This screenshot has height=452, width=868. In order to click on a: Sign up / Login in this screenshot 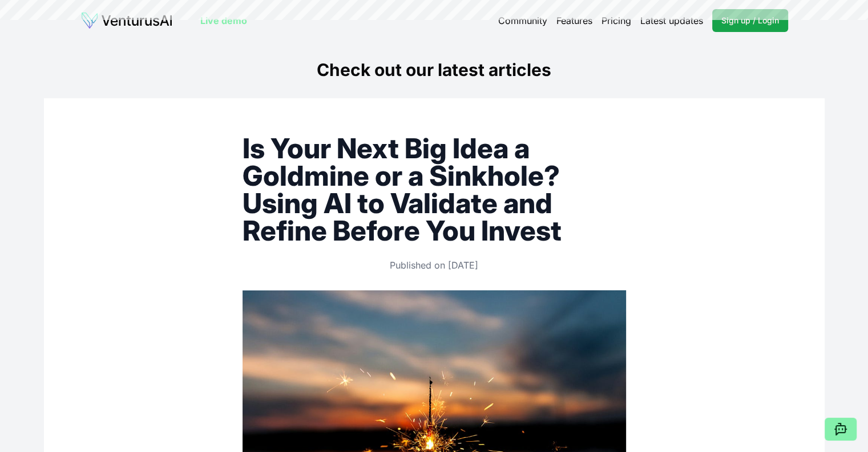, I will do `click(750, 21)`.